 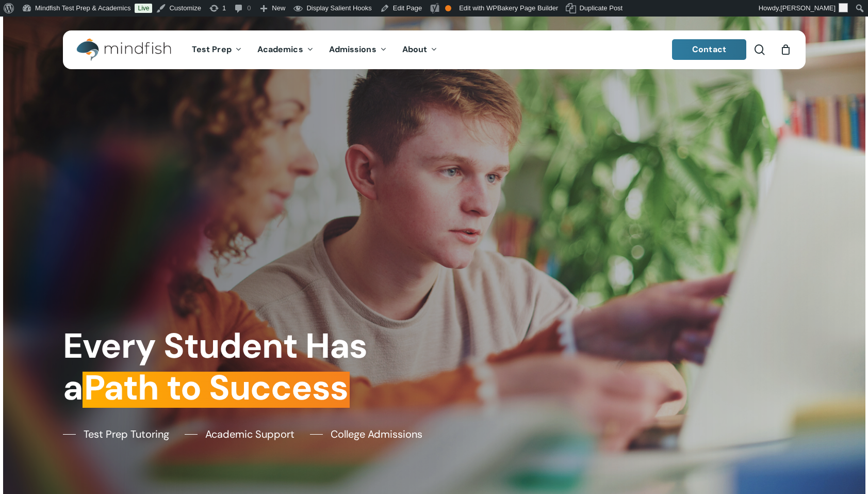 What do you see at coordinates (285, 50) in the screenshot?
I see `a: Academics` at bounding box center [285, 50].